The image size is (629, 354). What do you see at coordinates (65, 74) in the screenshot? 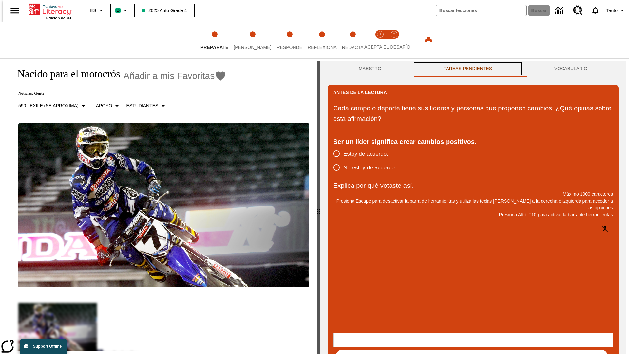
I see `h1: Nacido para el motocrós` at bounding box center [65, 74].